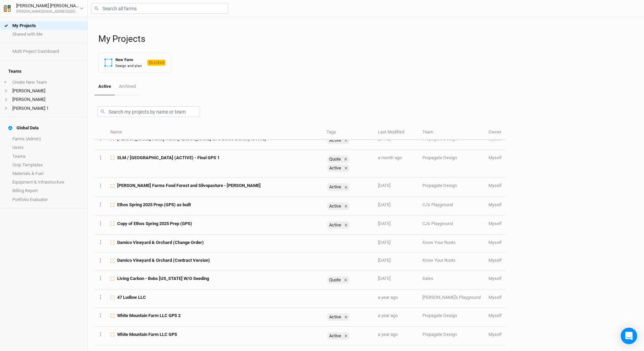 The image size is (644, 351). What do you see at coordinates (129, 60) in the screenshot?
I see `div: New Farm` at bounding box center [129, 60].